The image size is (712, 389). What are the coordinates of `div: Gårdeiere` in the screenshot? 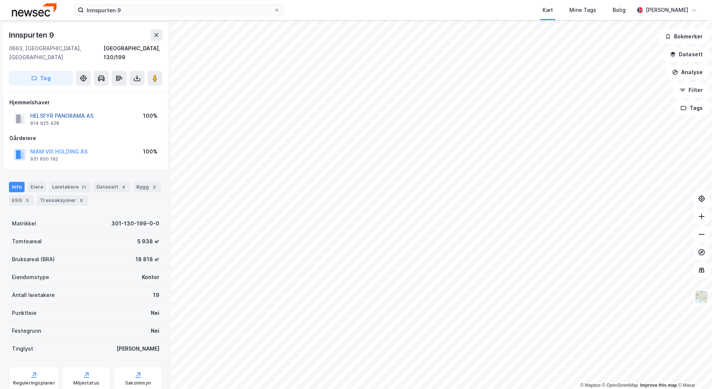 It's located at (86, 138).